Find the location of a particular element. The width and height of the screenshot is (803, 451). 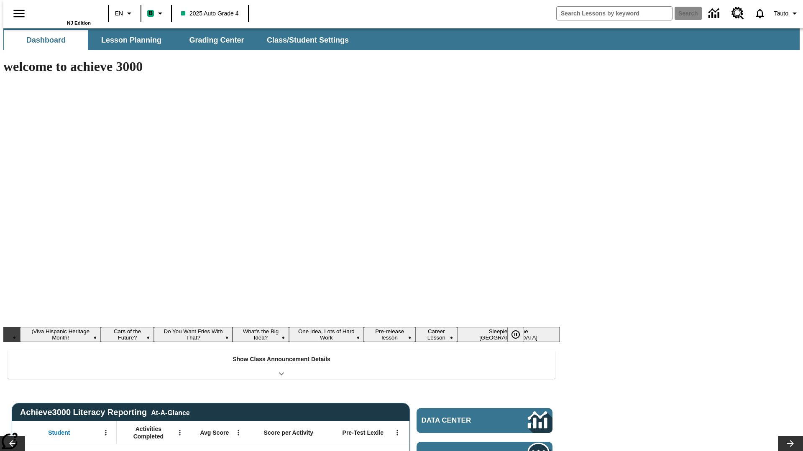

button: Slide 2 Cars of the Future? is located at coordinates (127, 335).